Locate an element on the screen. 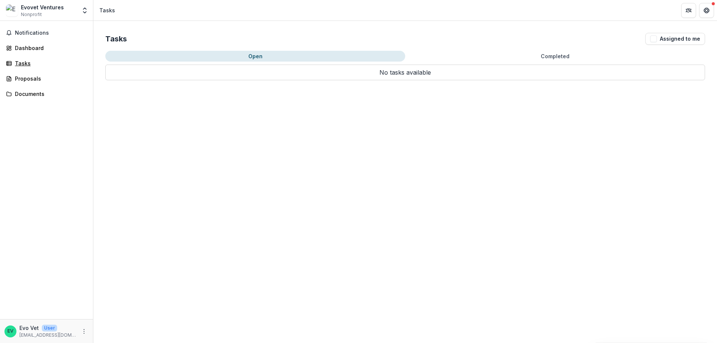 This screenshot has width=717, height=343. button: Notifications is located at coordinates (46, 33).